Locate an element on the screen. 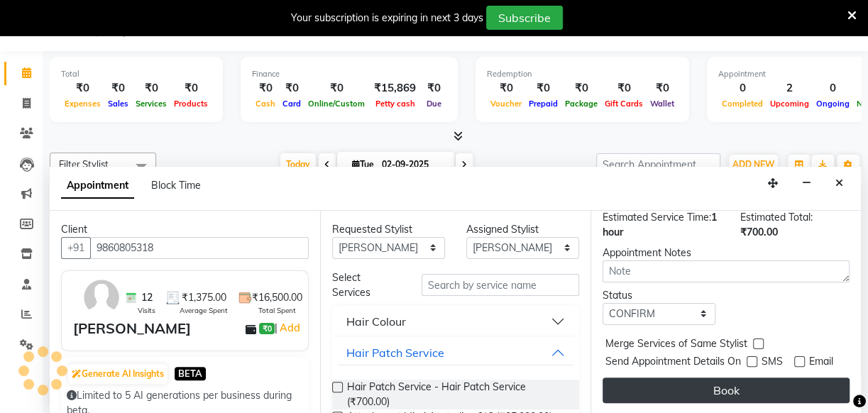 The width and height of the screenshot is (868, 413). span: ₹1,375.00 is located at coordinates (204, 298).